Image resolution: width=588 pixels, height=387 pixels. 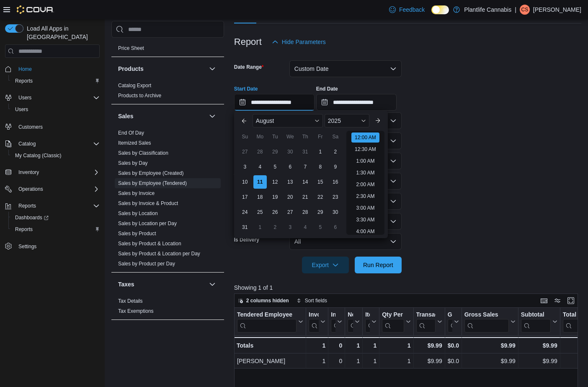 What do you see at coordinates (291, 227) in the screenshot?
I see `div: day-3` at bounding box center [291, 227].